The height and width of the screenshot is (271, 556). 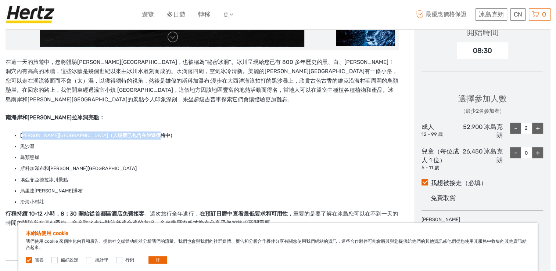 I want to click on font: 我想被接走（必填）, so click(x=459, y=183).